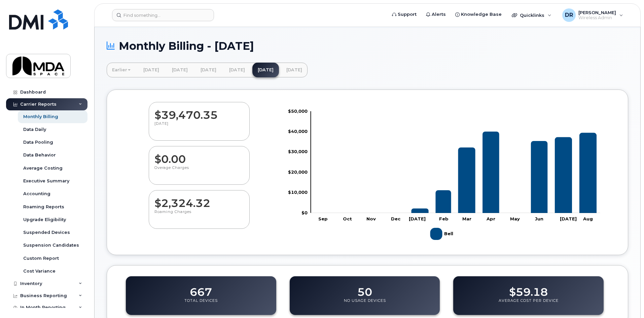 The height and width of the screenshot is (318, 644). What do you see at coordinates (121, 70) in the screenshot?
I see `a: Earlier` at bounding box center [121, 70].